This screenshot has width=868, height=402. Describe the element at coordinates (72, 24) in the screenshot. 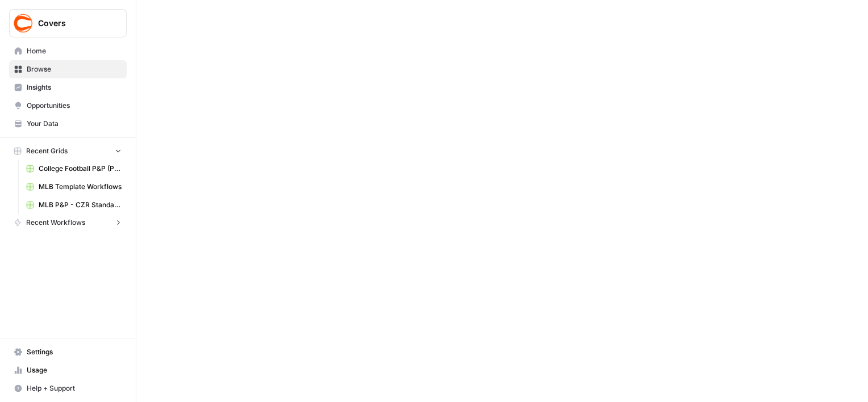

I see `span: Covers` at that location.